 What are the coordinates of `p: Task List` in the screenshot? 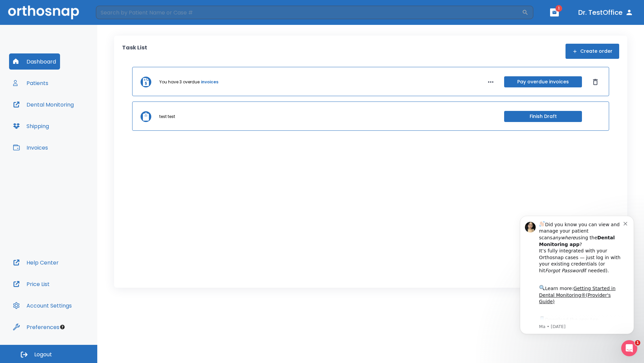 It's located at (134, 51).